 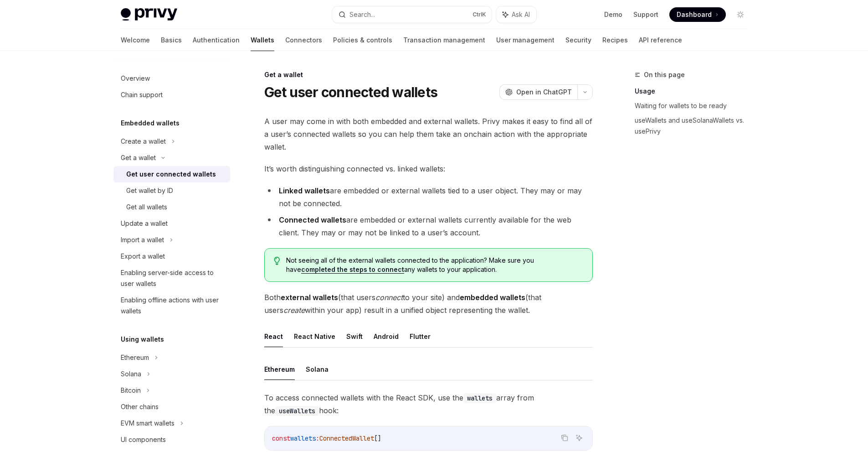 What do you see at coordinates (310, 298) in the screenshot?
I see `strong: external wallets` at bounding box center [310, 298].